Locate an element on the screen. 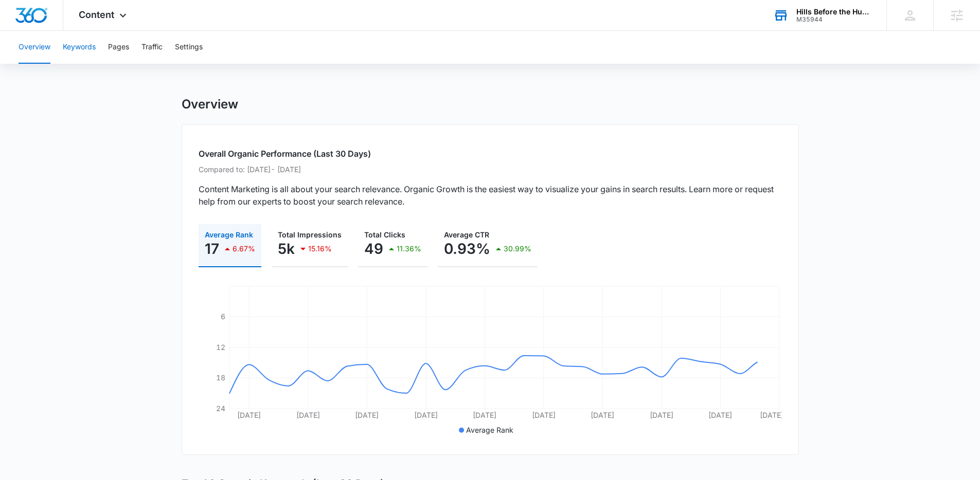 Image resolution: width=980 pixels, height=480 pixels. p: 11.36% is located at coordinates (409, 249).